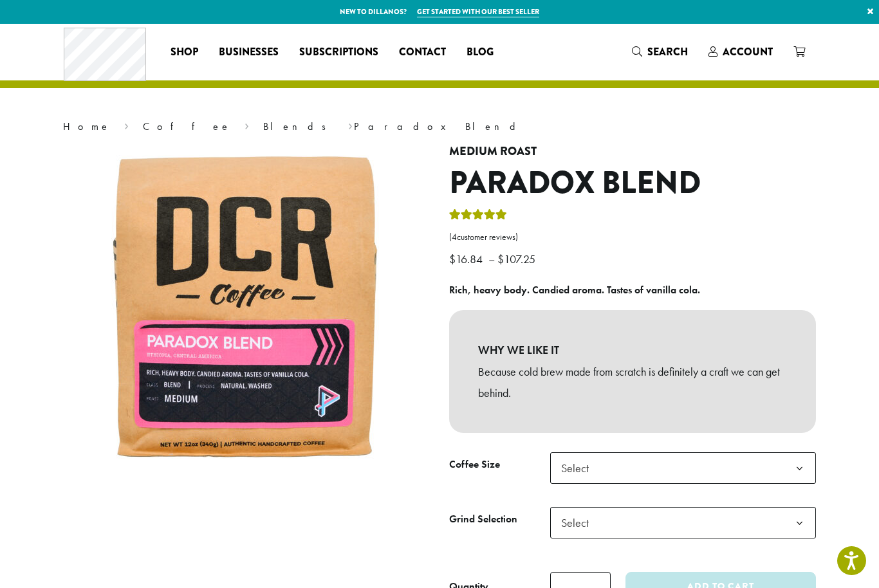 This screenshot has height=588, width=879. Describe the element at coordinates (499, 465) in the screenshot. I see `label: Coffee Size` at that location.